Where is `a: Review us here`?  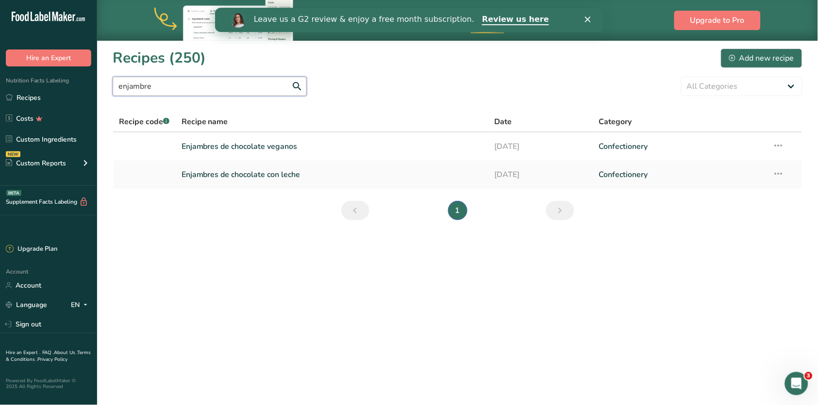
a: Review us here is located at coordinates (300, 12).